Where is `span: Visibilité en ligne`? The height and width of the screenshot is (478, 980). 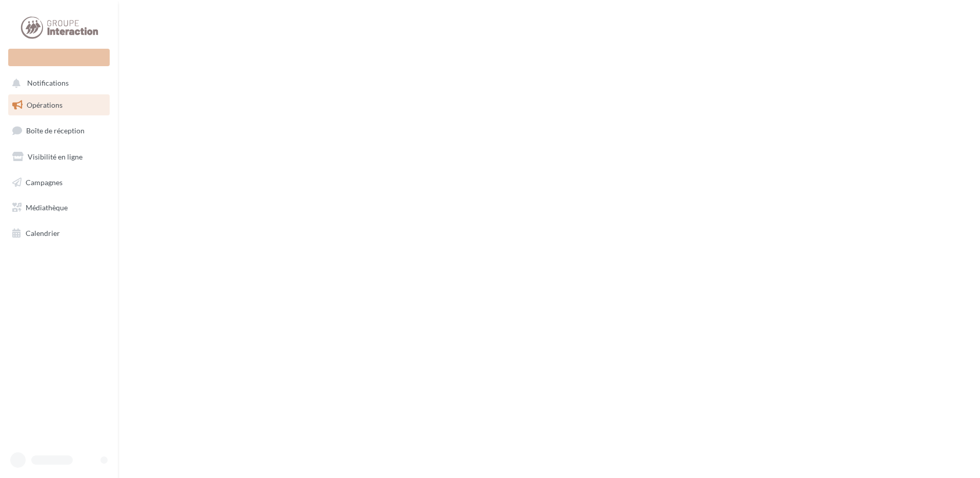
span: Visibilité en ligne is located at coordinates (55, 156).